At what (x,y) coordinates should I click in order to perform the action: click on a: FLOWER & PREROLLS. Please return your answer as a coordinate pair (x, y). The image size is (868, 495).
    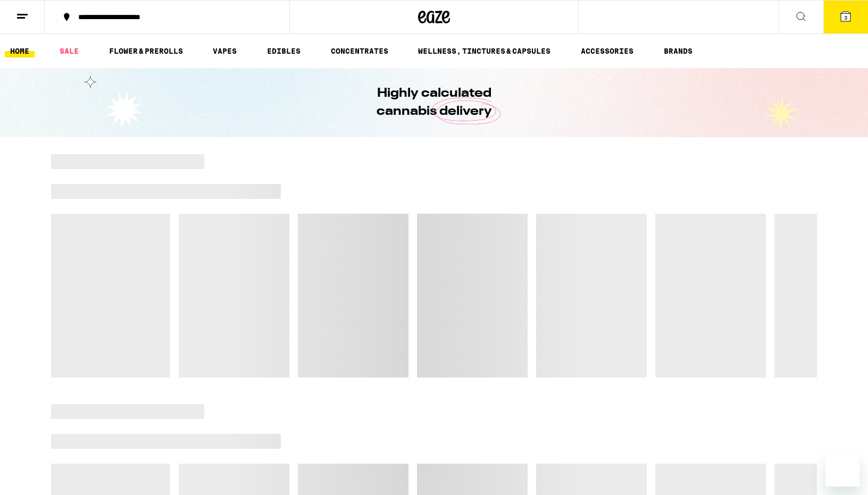
    Looking at the image, I should click on (146, 51).